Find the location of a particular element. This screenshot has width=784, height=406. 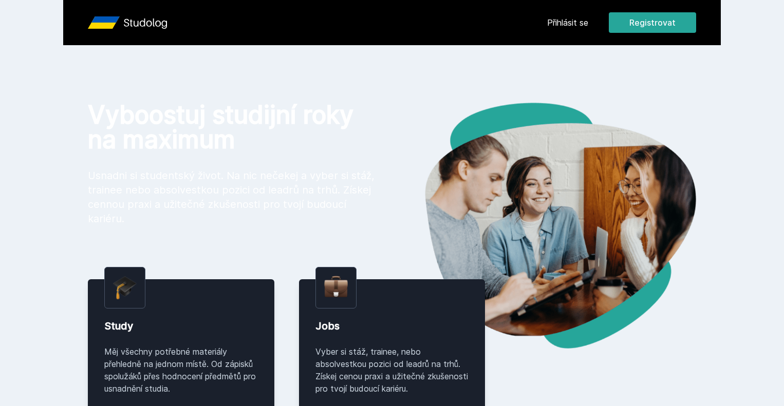

img: briefcase.png is located at coordinates (336, 287).